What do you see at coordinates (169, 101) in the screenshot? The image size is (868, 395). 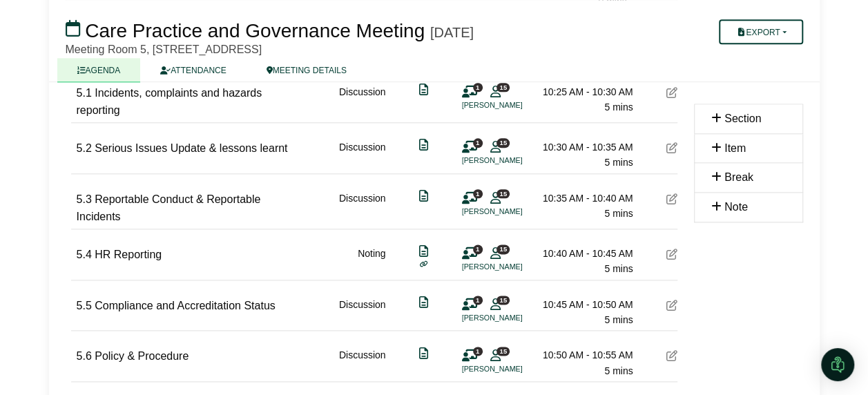 I see `span: Incidents, complaints and hazards reporting` at bounding box center [169, 101].